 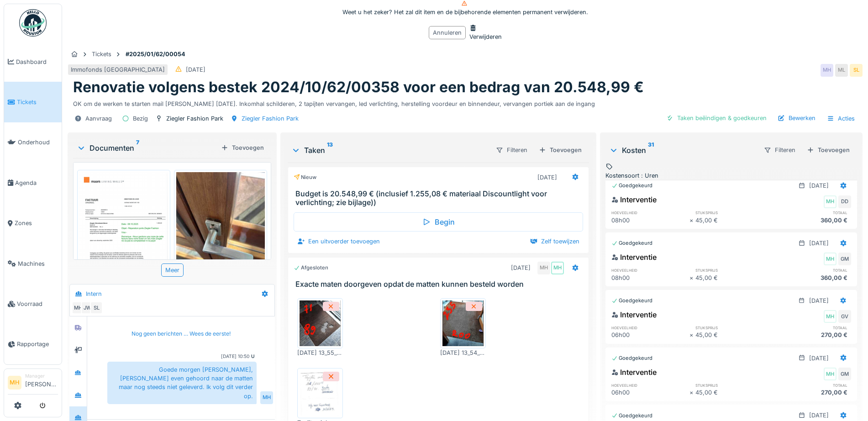 What do you see at coordinates (155, 54) in the screenshot?
I see `strong: #2025/01/62/00054` at bounding box center [155, 54].